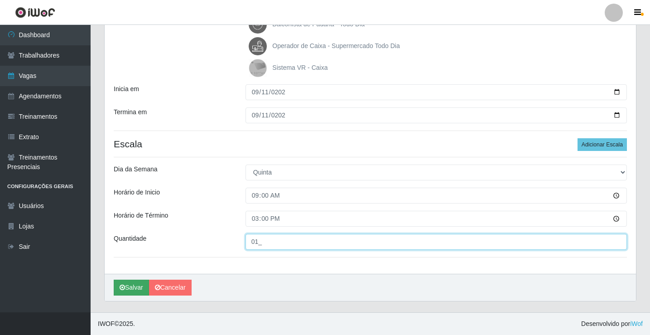  Describe the element at coordinates (141, 215) in the screenshot. I see `label: Horário de Término` at that location.